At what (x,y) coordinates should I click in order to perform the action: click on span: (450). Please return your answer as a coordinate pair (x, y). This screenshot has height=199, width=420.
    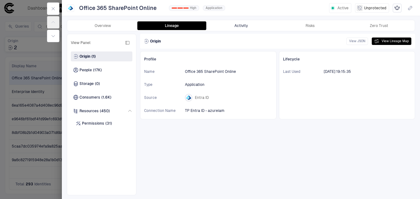
    Looking at the image, I should click on (105, 111).